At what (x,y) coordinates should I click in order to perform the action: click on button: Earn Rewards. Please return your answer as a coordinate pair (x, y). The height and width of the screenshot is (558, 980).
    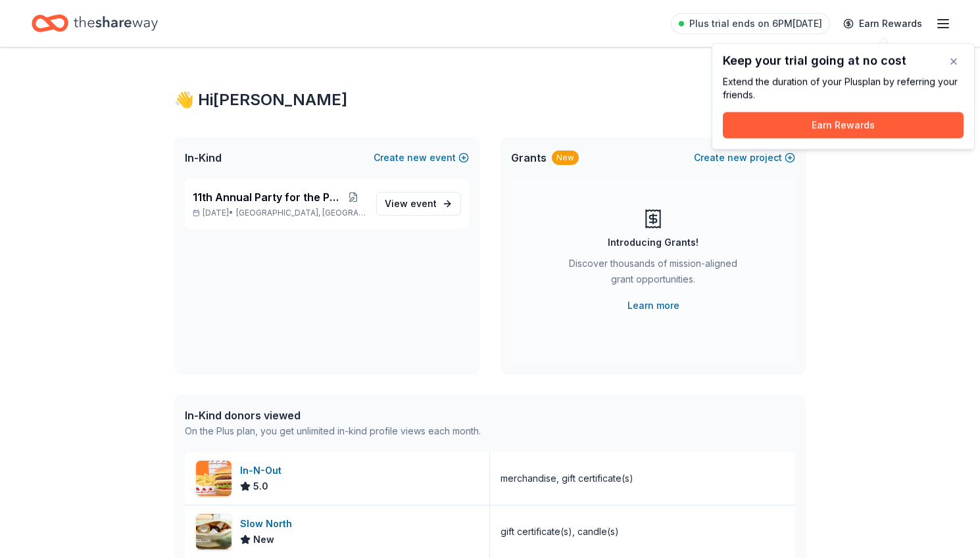
    Looking at the image, I should click on (844, 126).